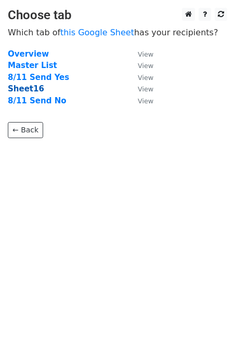 This screenshot has width=235, height=350. Describe the element at coordinates (28, 54) in the screenshot. I see `a: Overview` at that location.